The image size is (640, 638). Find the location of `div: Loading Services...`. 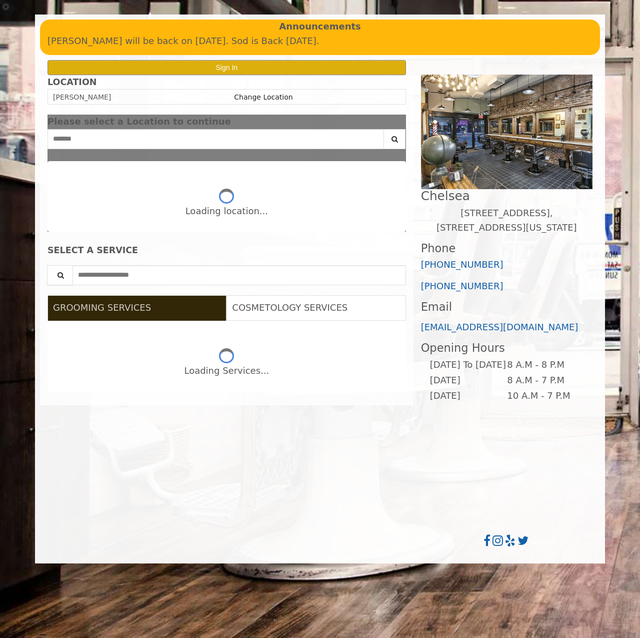

div: Loading Services... is located at coordinates (227, 371).